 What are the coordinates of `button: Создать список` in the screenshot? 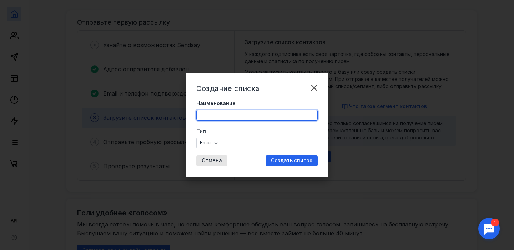 It's located at (292, 161).